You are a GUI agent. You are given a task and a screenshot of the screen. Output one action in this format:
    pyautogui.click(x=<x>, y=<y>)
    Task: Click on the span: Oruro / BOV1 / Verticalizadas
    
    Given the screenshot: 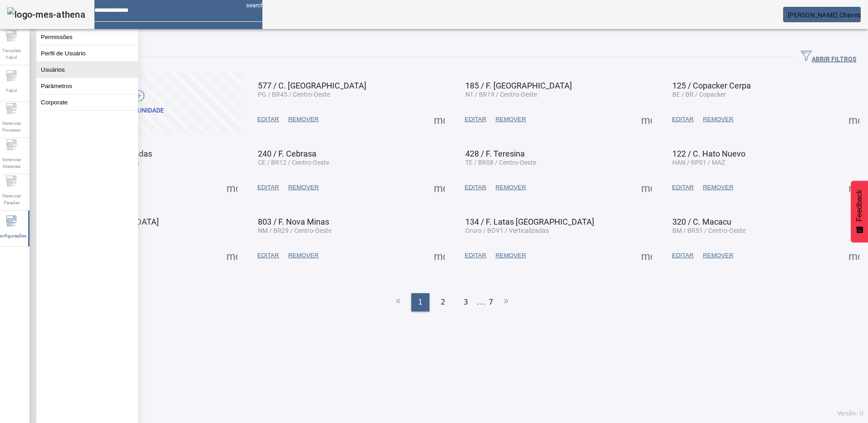 What is the action you would take?
    pyautogui.click(x=507, y=230)
    